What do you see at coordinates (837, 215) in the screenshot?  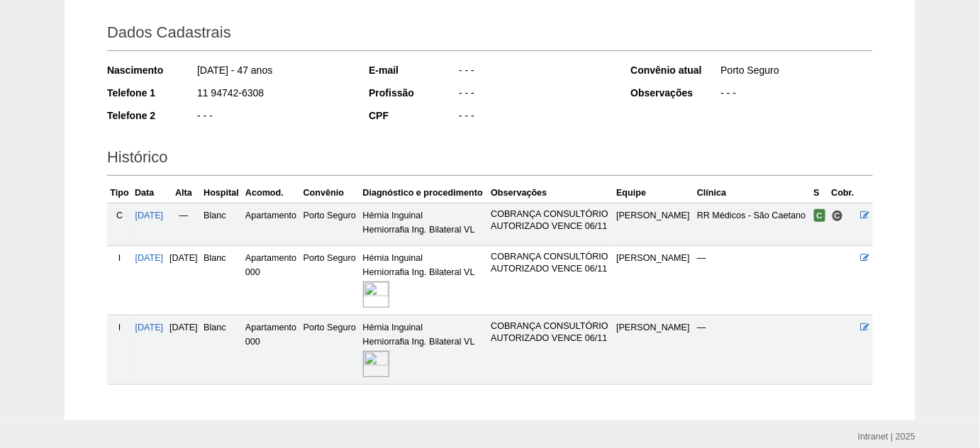 I see `span: Consultório` at bounding box center [837, 215].